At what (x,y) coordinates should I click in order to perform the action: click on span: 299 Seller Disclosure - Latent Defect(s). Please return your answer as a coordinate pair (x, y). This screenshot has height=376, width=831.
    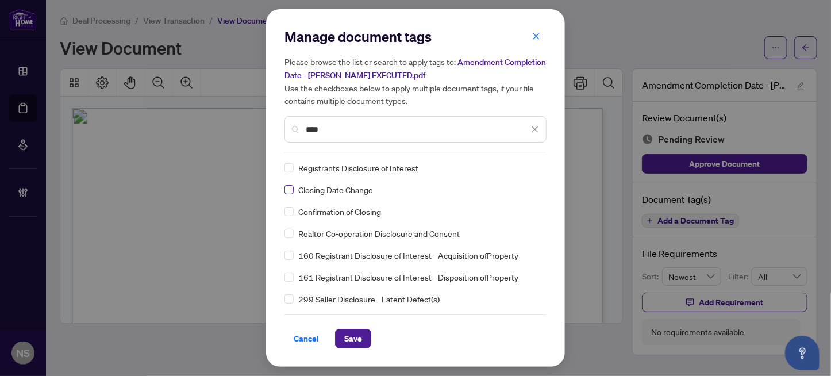
    Looking at the image, I should click on (369, 299).